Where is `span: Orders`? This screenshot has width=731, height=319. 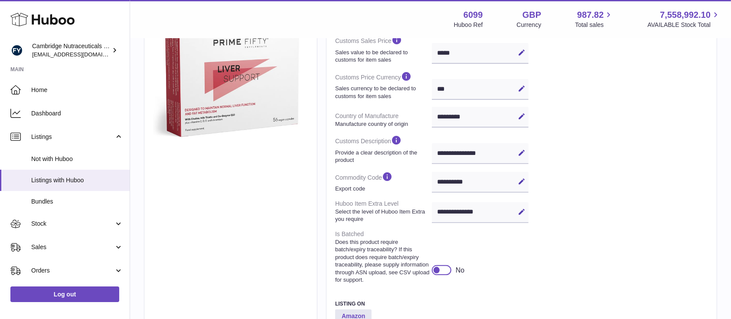
span: Orders is located at coordinates (72, 270).